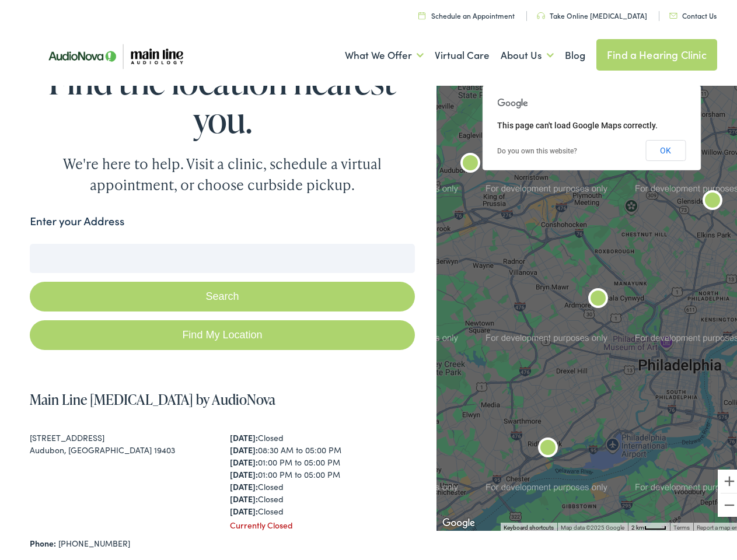 This screenshot has height=560, width=737. What do you see at coordinates (43, 539) in the screenshot?
I see `strong: Phone:` at bounding box center [43, 539].